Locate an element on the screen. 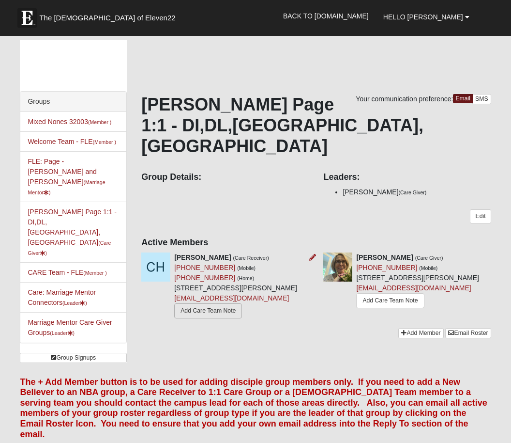  img: Eleven22 logo is located at coordinates (27, 18).